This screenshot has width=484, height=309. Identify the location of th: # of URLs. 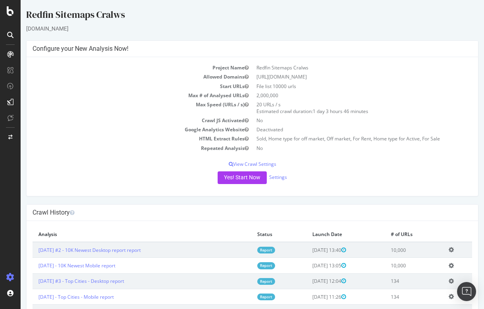
(393, 234).